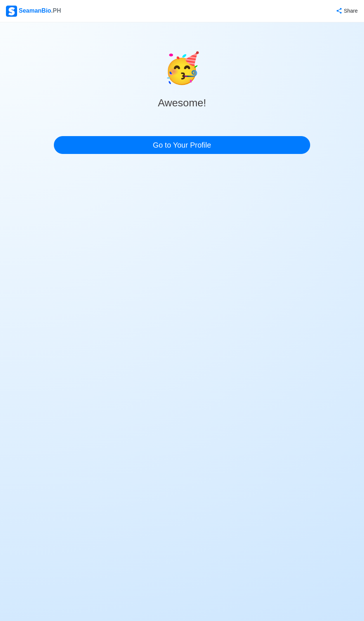 This screenshot has height=621, width=364. What do you see at coordinates (33, 11) in the screenshot?
I see `div: SeamanBio` at bounding box center [33, 11].